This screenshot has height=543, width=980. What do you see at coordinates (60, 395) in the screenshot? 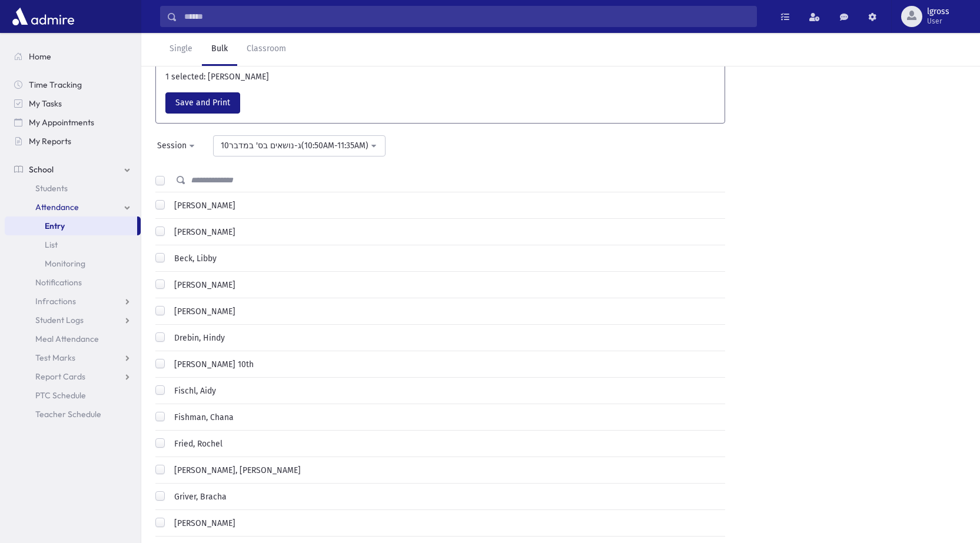
I see `span: PTC Schedule` at bounding box center [60, 395].